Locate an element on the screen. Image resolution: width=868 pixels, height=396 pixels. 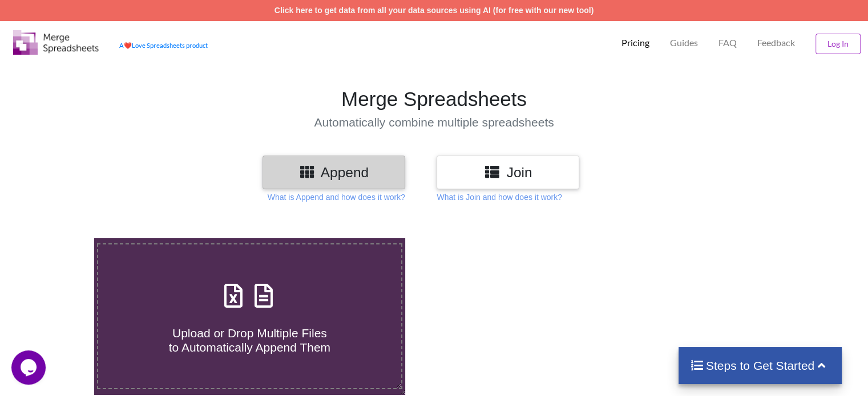
span: Upload or Drop Multiple Files to Automatically Append Them is located at coordinates (249, 340).